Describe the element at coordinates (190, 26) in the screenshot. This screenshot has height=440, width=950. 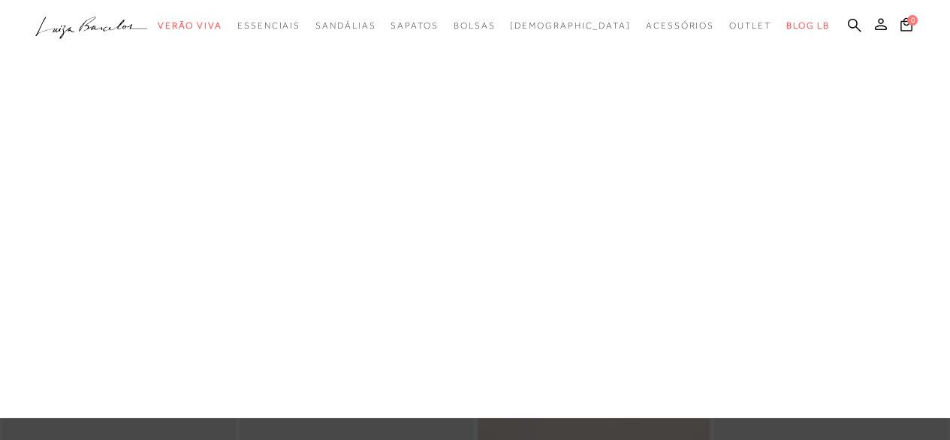
I see `span: Verão Viva` at that location.